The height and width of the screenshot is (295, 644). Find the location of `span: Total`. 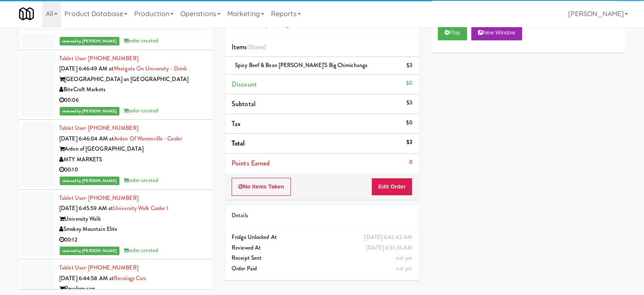

span: Total is located at coordinates (238, 143).